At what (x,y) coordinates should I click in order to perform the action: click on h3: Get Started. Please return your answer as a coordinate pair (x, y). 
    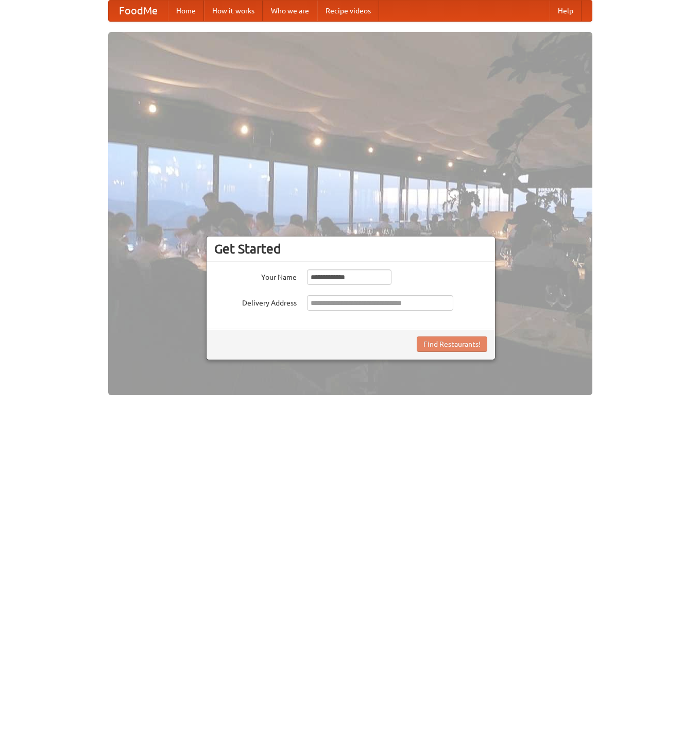
    Looking at the image, I should click on (351, 249).